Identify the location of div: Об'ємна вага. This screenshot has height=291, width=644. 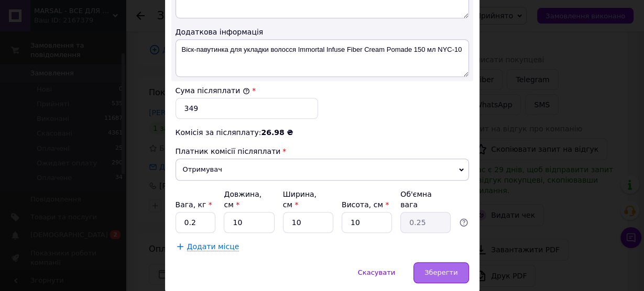
(425, 199).